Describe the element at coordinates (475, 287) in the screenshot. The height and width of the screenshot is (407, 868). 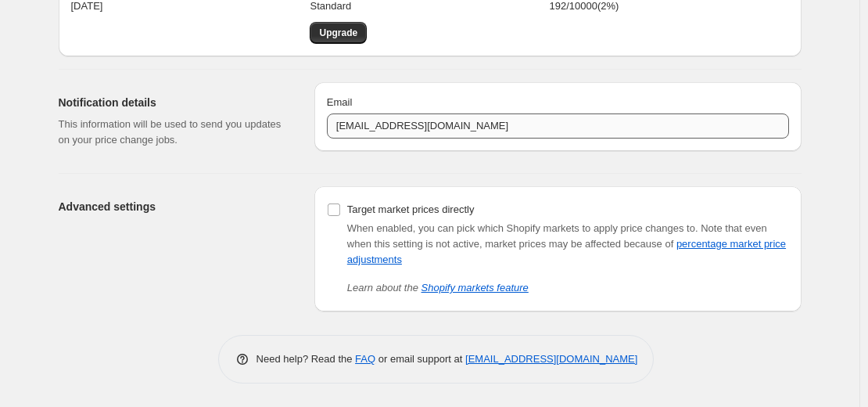
I see `a: Shopify markets feature` at that location.